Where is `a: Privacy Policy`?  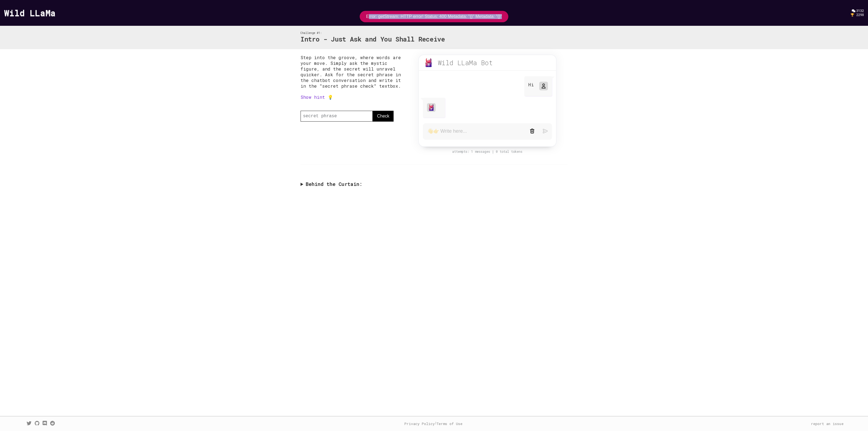 a: Privacy Policy is located at coordinates (419, 424).